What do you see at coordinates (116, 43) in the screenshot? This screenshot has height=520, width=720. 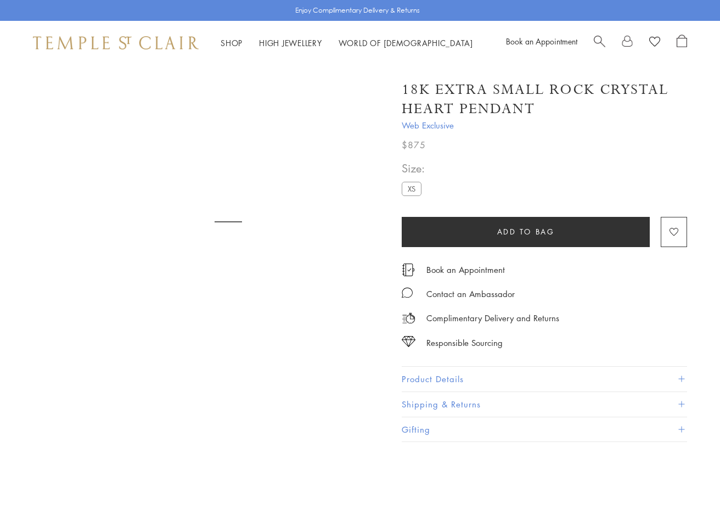 I see `img: Temple St. Clair` at bounding box center [116, 43].